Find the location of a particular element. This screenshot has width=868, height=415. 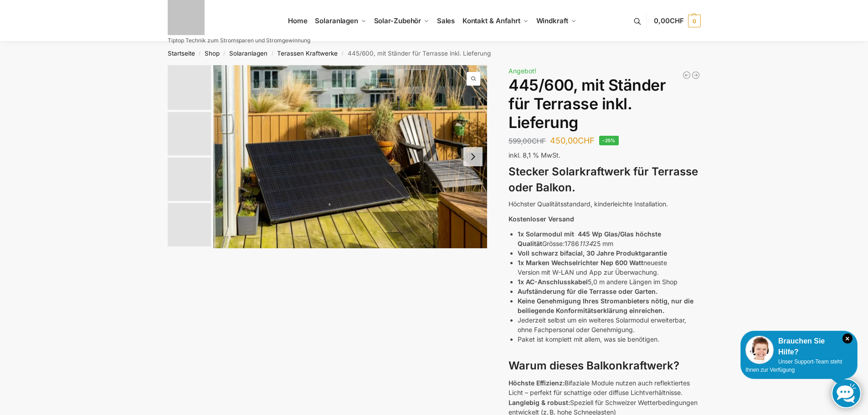

strong: 1x Solarmodul mit 445 Wp Glas/Glas höchste Qualität is located at coordinates (589, 239).